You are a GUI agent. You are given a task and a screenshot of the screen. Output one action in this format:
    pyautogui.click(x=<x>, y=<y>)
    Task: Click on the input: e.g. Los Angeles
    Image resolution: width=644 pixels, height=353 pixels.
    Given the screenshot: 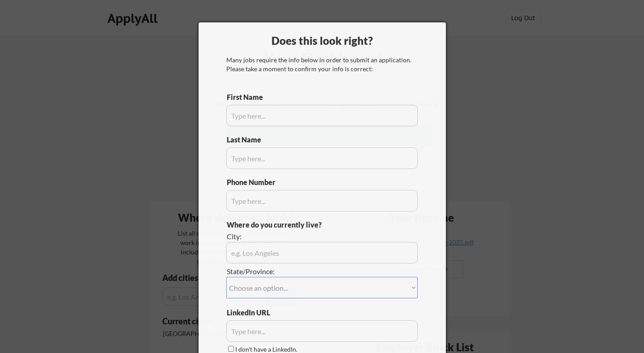 What is the action you would take?
    pyautogui.click(x=322, y=252)
    